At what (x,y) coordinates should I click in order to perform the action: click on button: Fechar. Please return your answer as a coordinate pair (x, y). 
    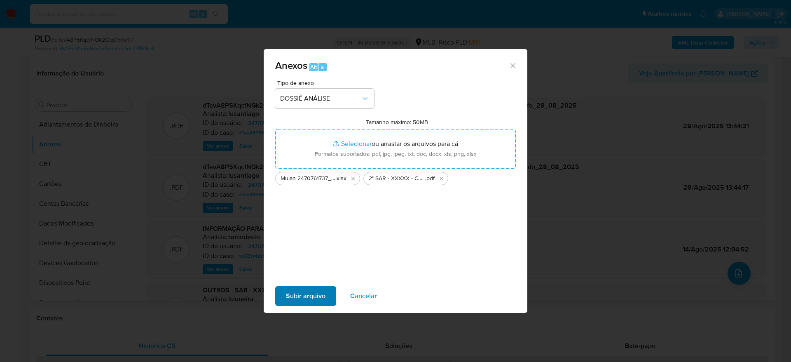
    Looking at the image, I should click on (512, 65).